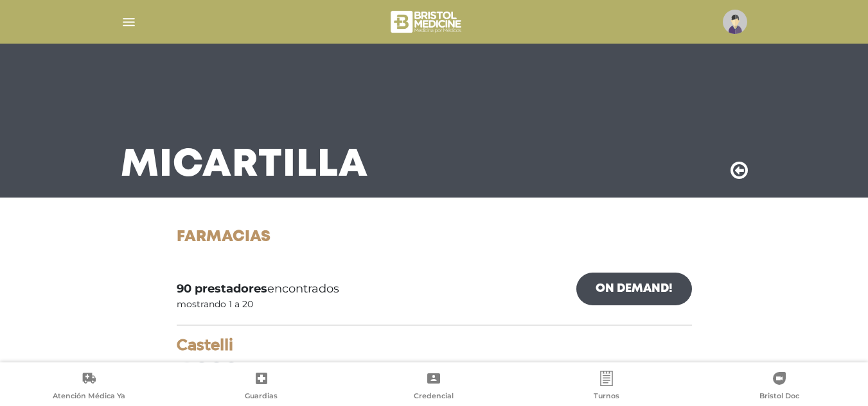 The height and width of the screenshot is (406, 868). Describe the element at coordinates (779, 397) in the screenshot. I see `span: Bristol Doc` at that location.